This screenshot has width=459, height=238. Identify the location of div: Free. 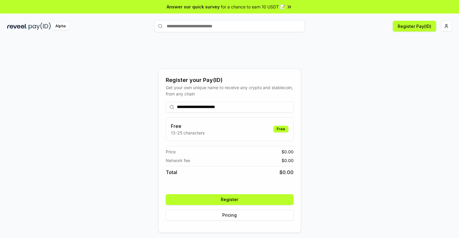
(281, 129).